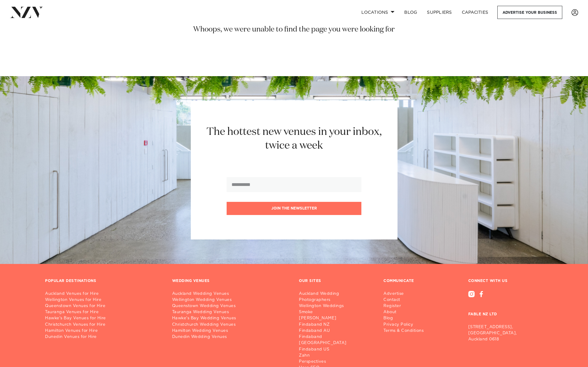  I want to click on a: Queenstown Venues for Hire, so click(103, 306).